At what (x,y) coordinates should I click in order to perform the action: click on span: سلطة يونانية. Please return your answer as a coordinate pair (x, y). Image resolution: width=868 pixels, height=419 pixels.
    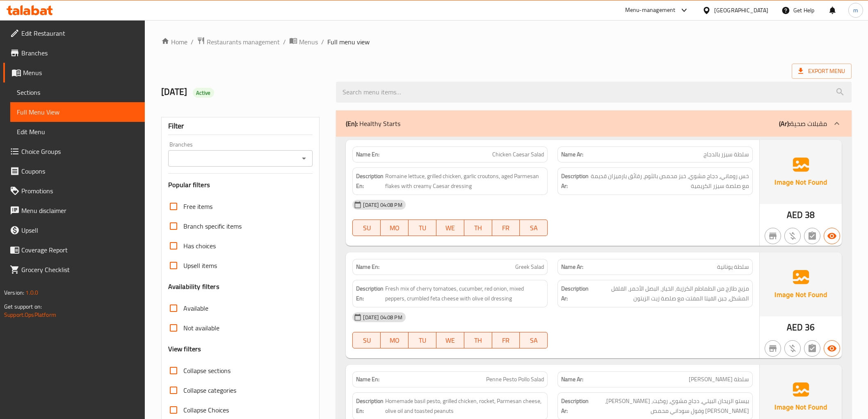
    Looking at the image, I should click on (733, 267).